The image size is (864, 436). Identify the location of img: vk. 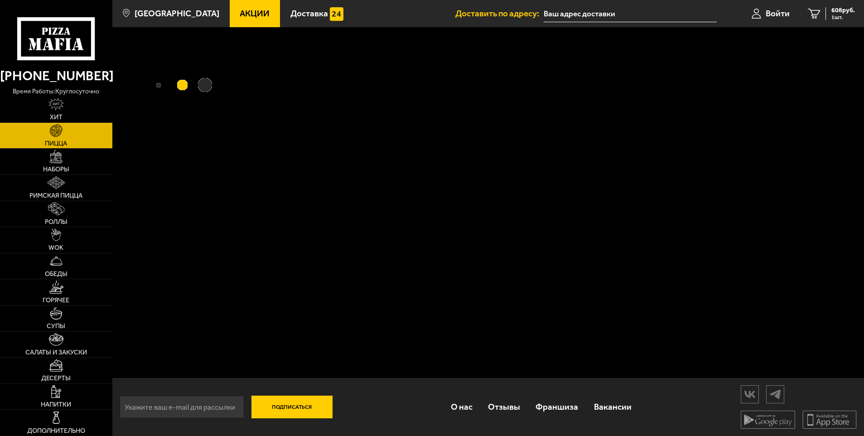
(750, 394).